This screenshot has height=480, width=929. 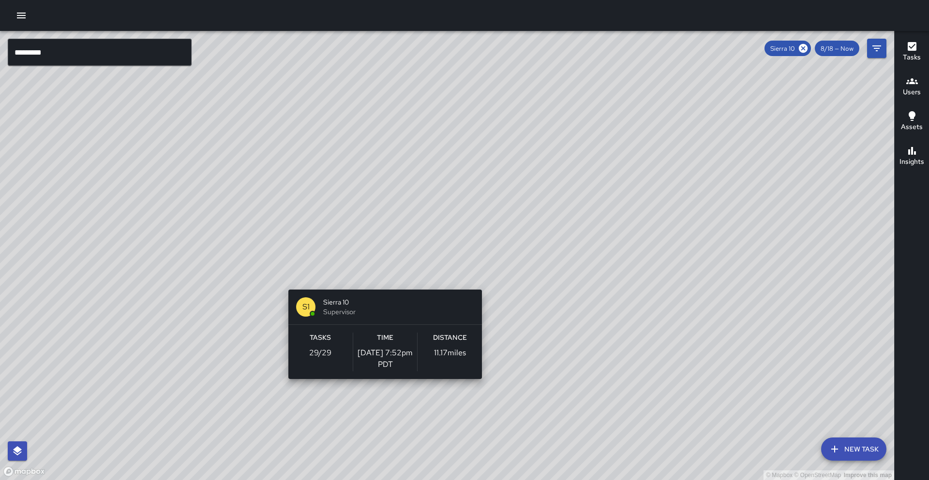 What do you see at coordinates (853, 449) in the screenshot?
I see `button: New Task` at bounding box center [853, 449].